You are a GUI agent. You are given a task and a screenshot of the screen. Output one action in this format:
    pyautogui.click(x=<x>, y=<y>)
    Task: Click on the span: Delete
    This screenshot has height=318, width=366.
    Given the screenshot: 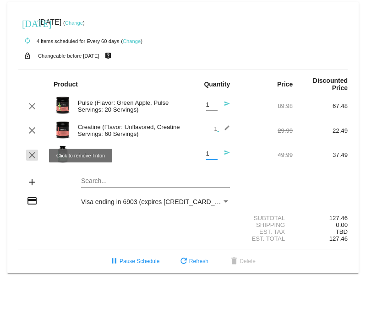 What is the action you would take?
    pyautogui.click(x=242, y=262)
    